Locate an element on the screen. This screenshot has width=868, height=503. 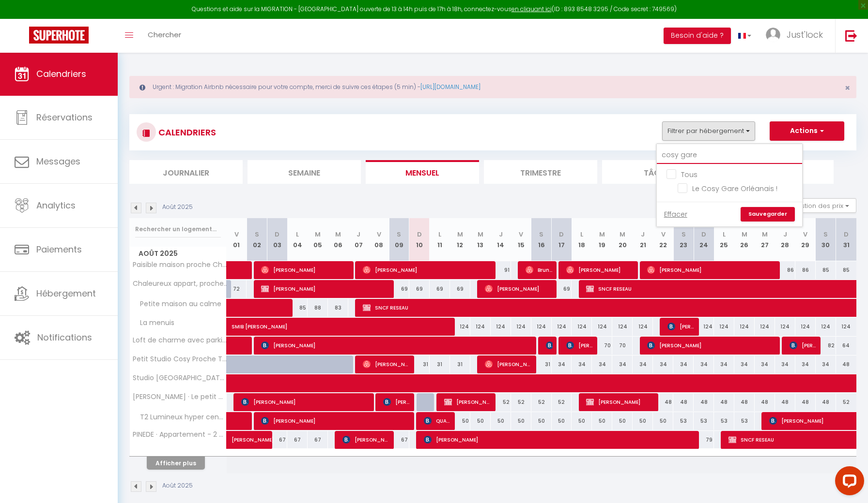
div: Filtrer par hébergement is located at coordinates (729, 185).